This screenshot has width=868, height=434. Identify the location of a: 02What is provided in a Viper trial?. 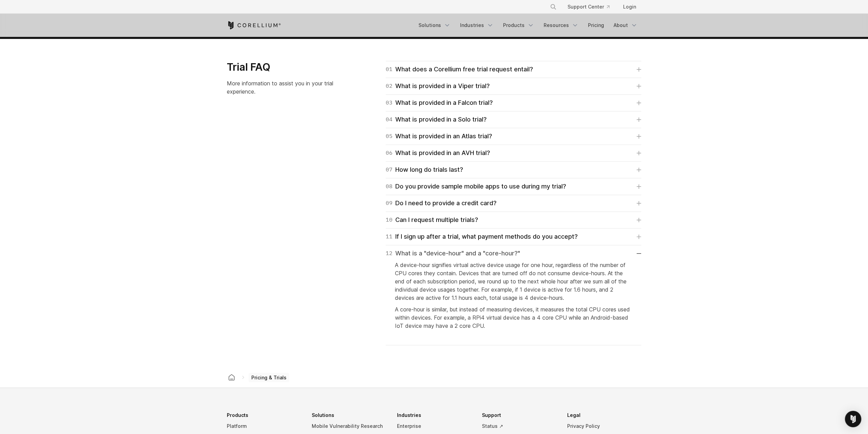
(513, 86).